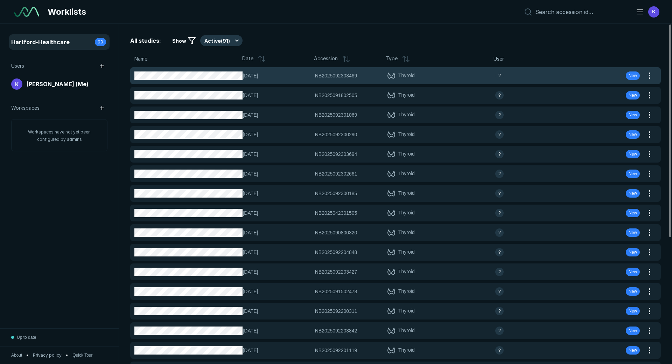 Image resolution: width=672 pixels, height=364 pixels. Describe the element at coordinates (67, 12) in the screenshot. I see `span: Worklists` at that location.